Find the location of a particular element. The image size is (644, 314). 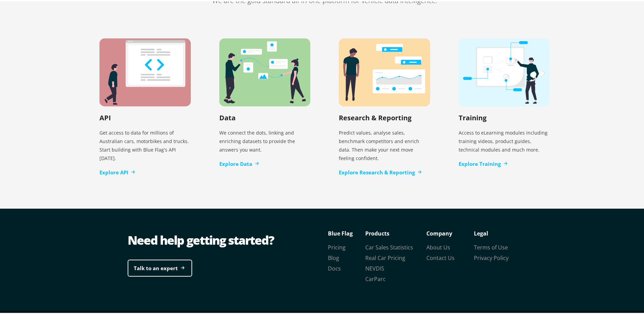

h2: Data is located at coordinates (228, 116).